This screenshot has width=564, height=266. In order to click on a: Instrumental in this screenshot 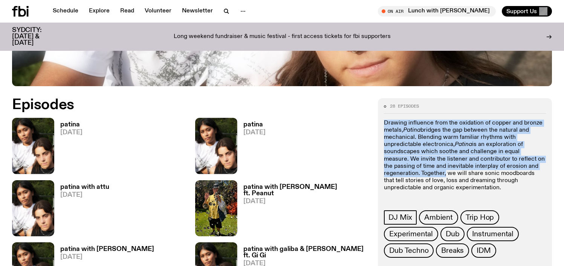, I will do `click(492, 234)`.